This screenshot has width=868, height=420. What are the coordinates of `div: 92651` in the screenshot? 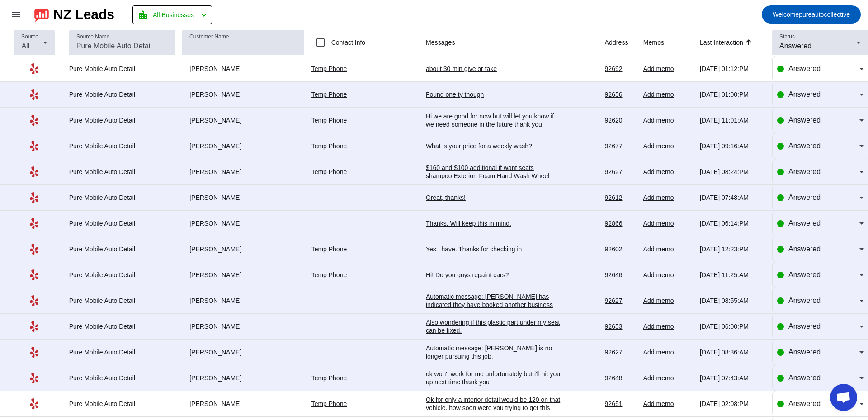 It's located at (621, 404).